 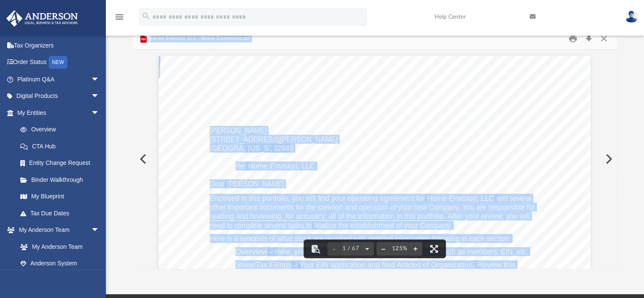 I want to click on a: Anderson System, so click(x=60, y=264).